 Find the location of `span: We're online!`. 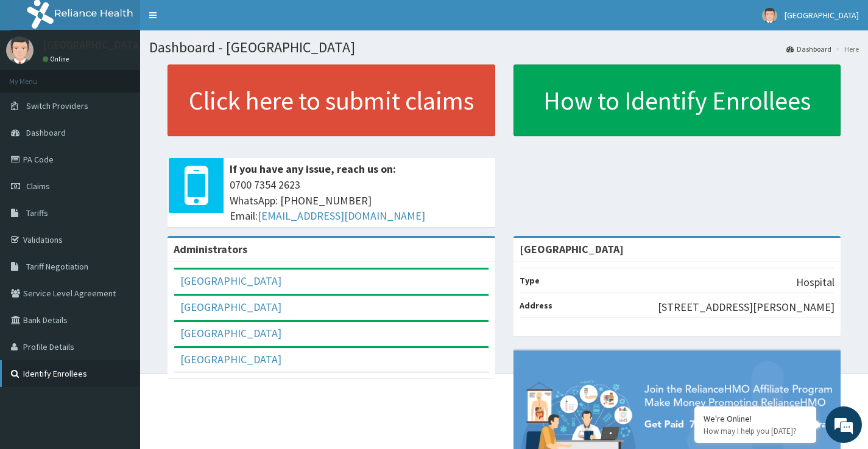

span: We're online! is located at coordinates (120, 204).